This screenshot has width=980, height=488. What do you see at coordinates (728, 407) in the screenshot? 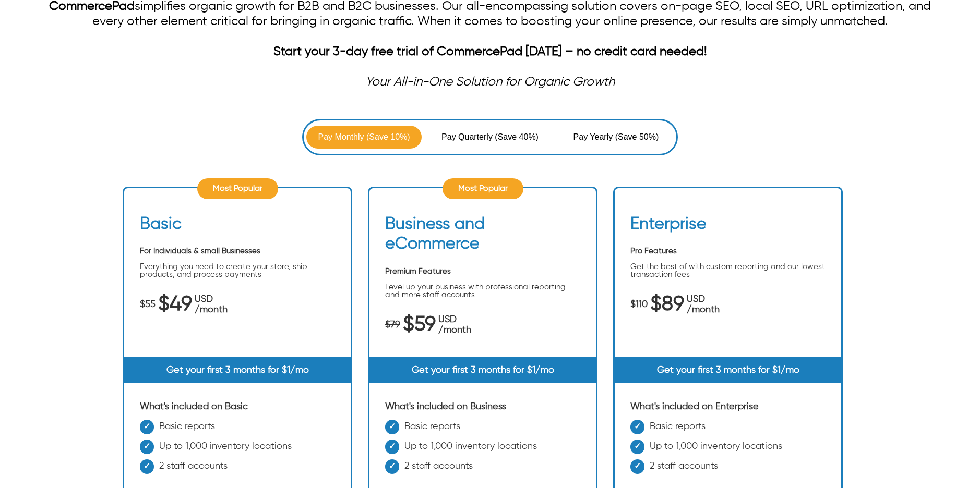
I see `div: What's included on Enterprise` at bounding box center [728, 407].